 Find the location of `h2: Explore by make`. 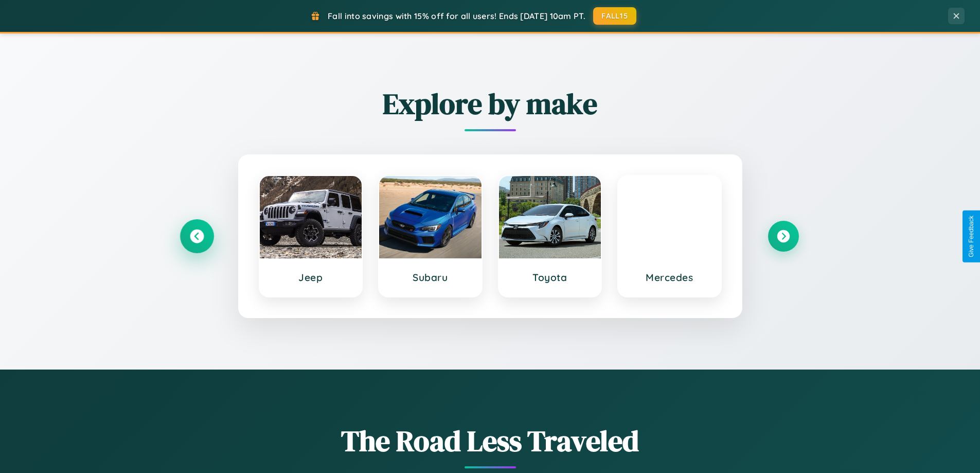

h2: Explore by make is located at coordinates (490, 103).